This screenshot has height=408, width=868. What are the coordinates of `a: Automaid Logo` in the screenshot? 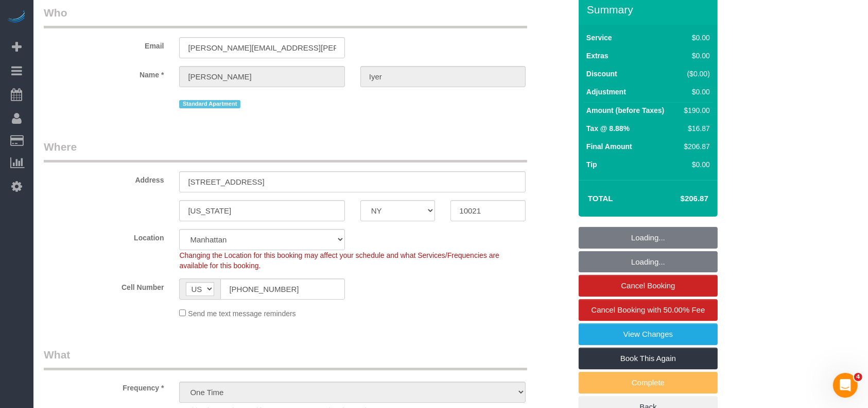 It's located at (17, 17).